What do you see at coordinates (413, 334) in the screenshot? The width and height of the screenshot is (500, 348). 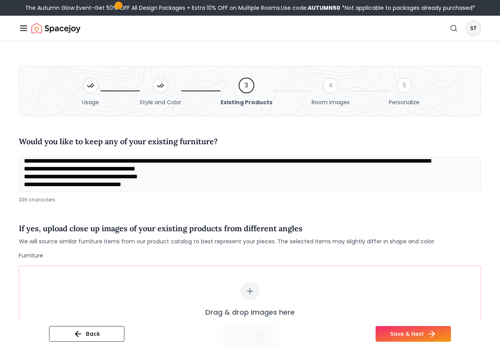 I see `button: Save & Next` at bounding box center [413, 334].